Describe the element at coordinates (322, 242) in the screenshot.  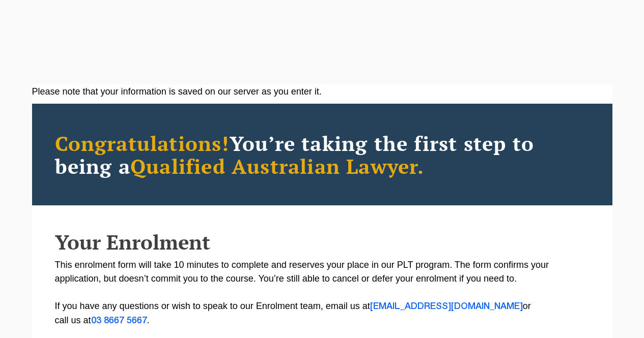
I see `h2: Your Enrolment` at that location.